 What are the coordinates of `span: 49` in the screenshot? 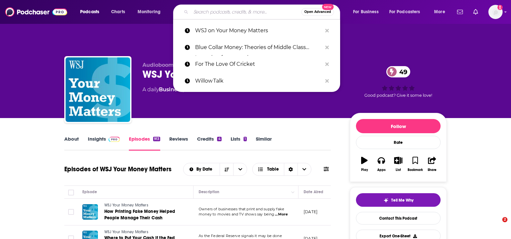 It's located at (401, 72).